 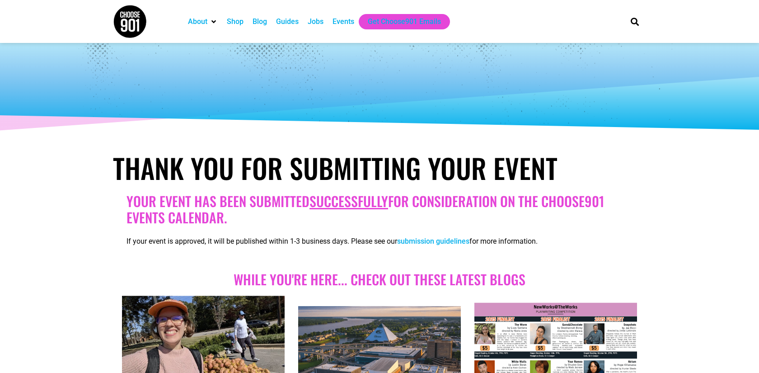 I want to click on a: Jobs, so click(x=316, y=22).